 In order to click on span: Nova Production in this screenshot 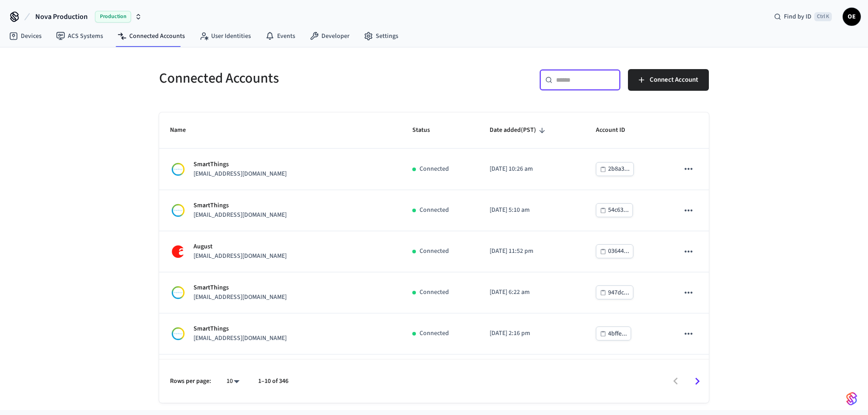, I will do `click(62, 16)`.